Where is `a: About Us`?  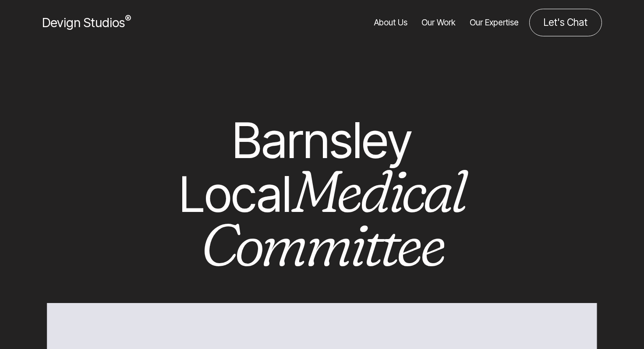 a: About Us is located at coordinates (390, 22).